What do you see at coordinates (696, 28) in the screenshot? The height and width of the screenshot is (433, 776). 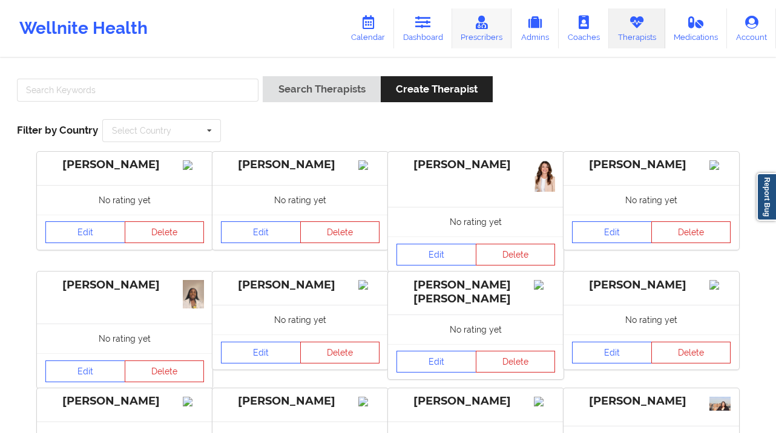 I see `a: Medications` at bounding box center [696, 28].